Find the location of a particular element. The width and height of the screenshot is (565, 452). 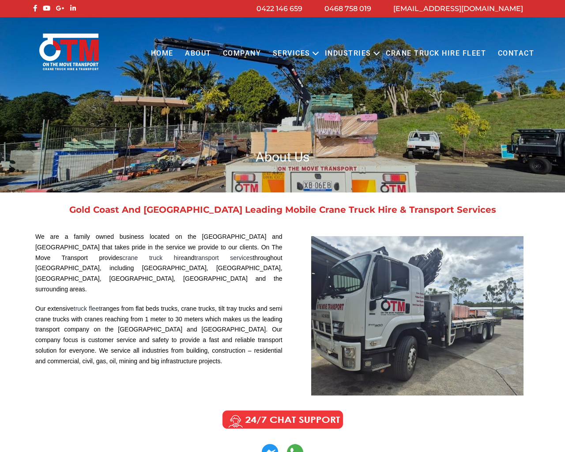

a: Home is located at coordinates (161, 53).